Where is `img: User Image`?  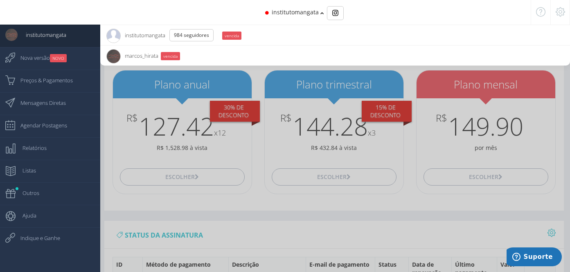
img: User Image is located at coordinates (11, 35).